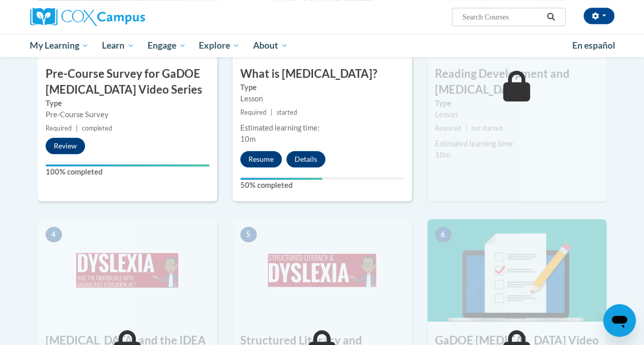 This screenshot has height=345, width=644. Describe the element at coordinates (502, 17) in the screenshot. I see `input: Search Courses` at that location.